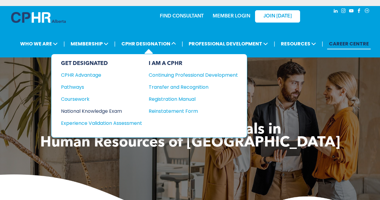 This screenshot has width=380, height=200. What do you see at coordinates (193, 111) in the screenshot?
I see `a: Reinstatement Form` at bounding box center [193, 111].